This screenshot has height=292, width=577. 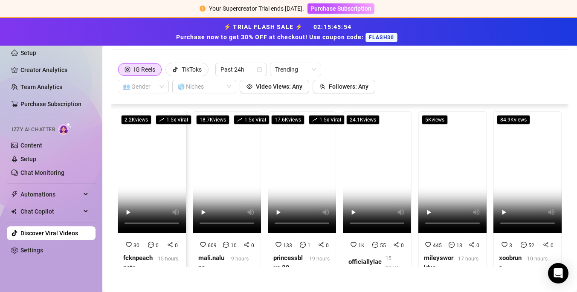 What do you see at coordinates (138, 263) in the screenshot?
I see `strong: fcknpeachnote` at bounding box center [138, 263].